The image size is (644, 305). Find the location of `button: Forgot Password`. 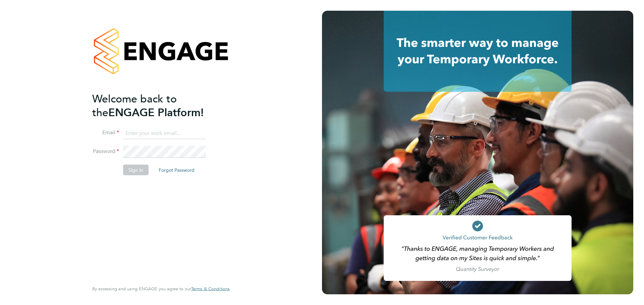

button: Forgot Password is located at coordinates (176, 170).